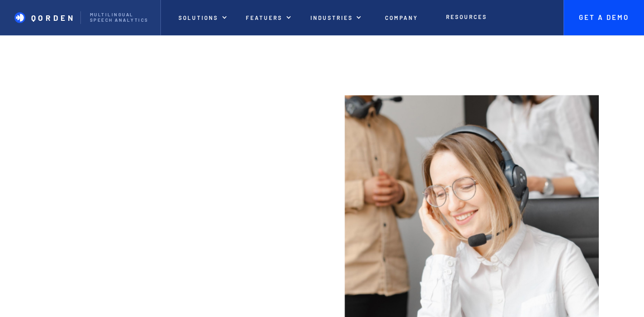 This screenshot has height=317, width=644. What do you see at coordinates (198, 18) in the screenshot?
I see `p: Solutions` at bounding box center [198, 18].